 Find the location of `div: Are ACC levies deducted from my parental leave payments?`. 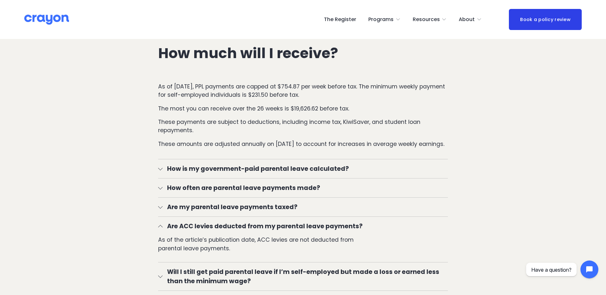

div: Are ACC levies deducted from my parental leave payments? is located at coordinates (303, 249).